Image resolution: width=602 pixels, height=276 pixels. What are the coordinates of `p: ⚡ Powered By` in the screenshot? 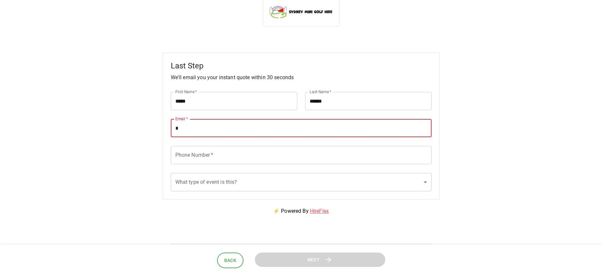 It's located at (301, 211).